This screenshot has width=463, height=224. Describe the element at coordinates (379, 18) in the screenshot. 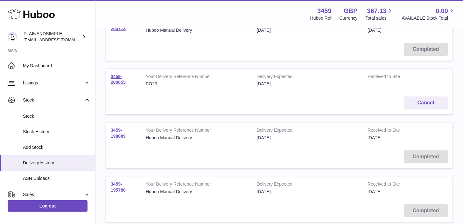

I see `span: Total sales` at that location.